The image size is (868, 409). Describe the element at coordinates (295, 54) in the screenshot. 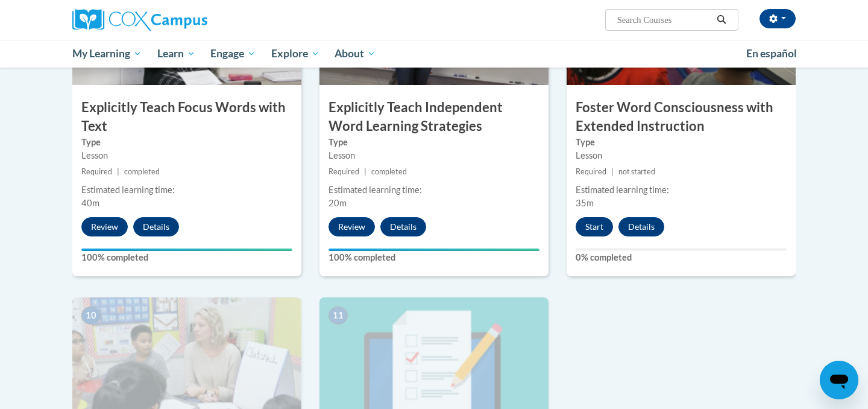

I see `span: Explore` at that location.